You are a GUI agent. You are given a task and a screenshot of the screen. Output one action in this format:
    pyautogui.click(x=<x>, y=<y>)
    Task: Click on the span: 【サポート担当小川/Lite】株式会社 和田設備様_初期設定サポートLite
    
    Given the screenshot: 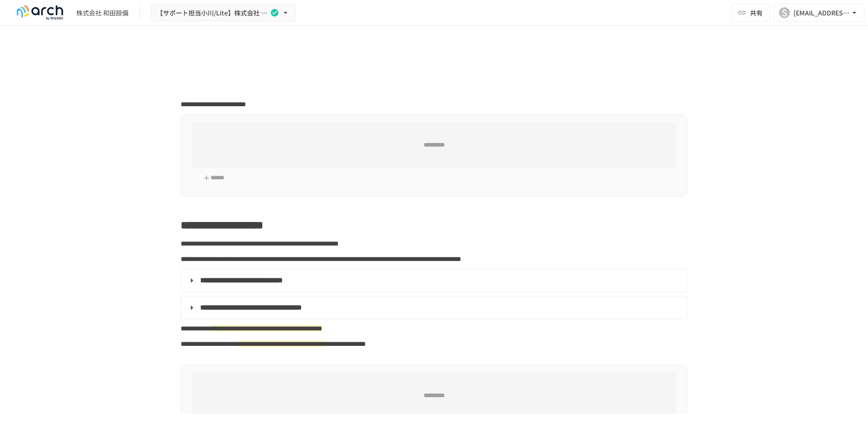 What is the action you would take?
    pyautogui.click(x=212, y=13)
    